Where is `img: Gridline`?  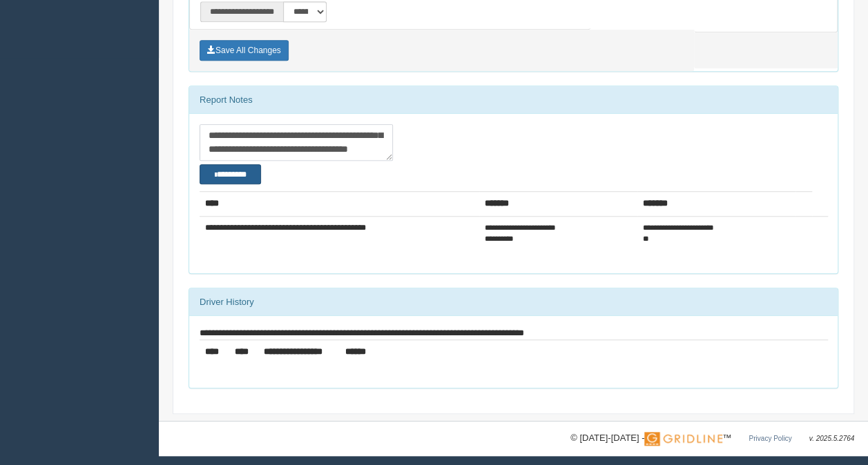
img: Gridline is located at coordinates (683, 439).